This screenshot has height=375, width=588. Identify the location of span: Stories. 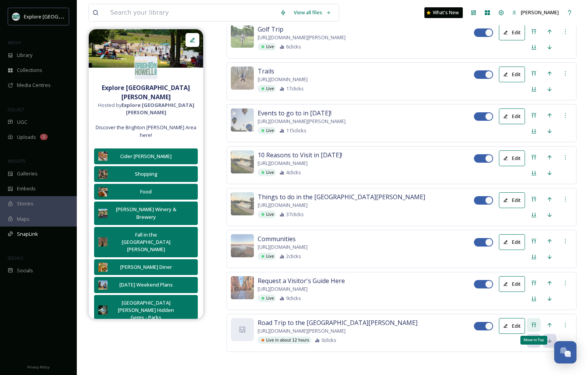
(25, 203).